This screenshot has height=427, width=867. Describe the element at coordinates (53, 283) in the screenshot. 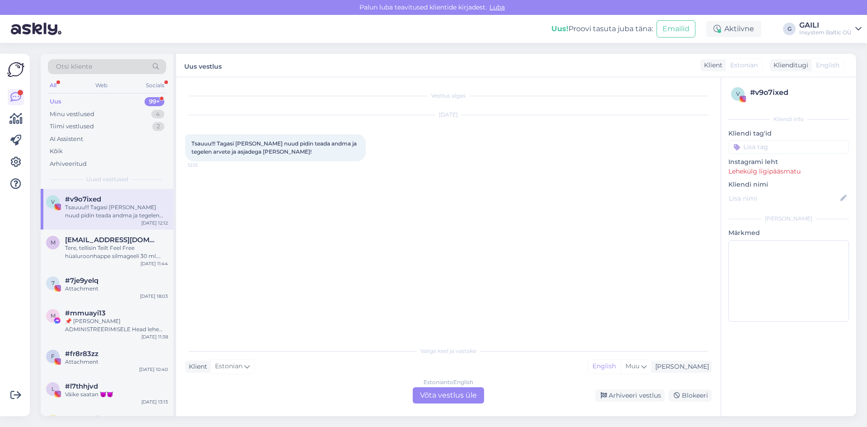

I see `span: 7` at that location.